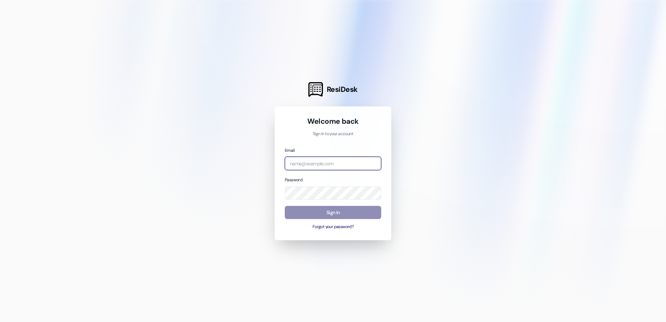 The width and height of the screenshot is (666, 322). Describe the element at coordinates (333, 121) in the screenshot. I see `h1: Welcome back` at that location.